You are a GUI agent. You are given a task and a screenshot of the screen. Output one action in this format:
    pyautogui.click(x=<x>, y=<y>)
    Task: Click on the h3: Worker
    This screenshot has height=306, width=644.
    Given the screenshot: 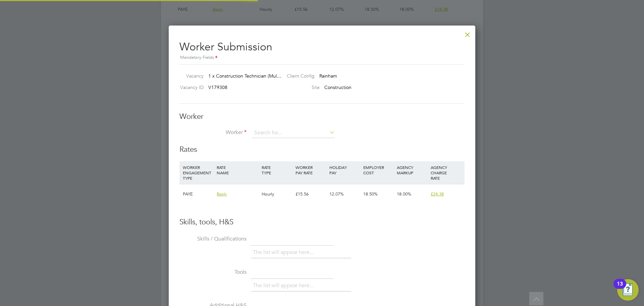 What is the action you would take?
    pyautogui.click(x=322, y=117)
    